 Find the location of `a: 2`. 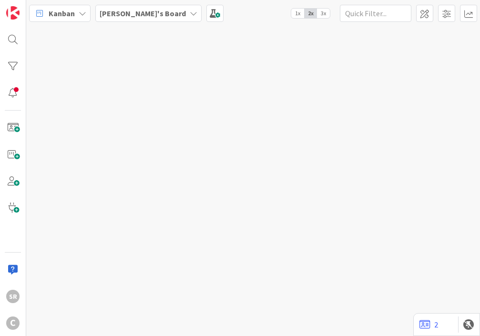

a: 2 is located at coordinates (429, 325).